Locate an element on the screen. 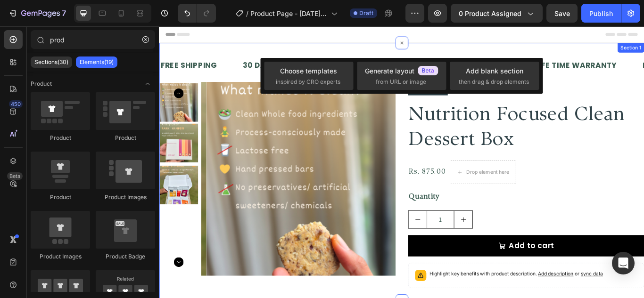 The width and height of the screenshot is (644, 298). div: Product Badge is located at coordinates (126, 256).